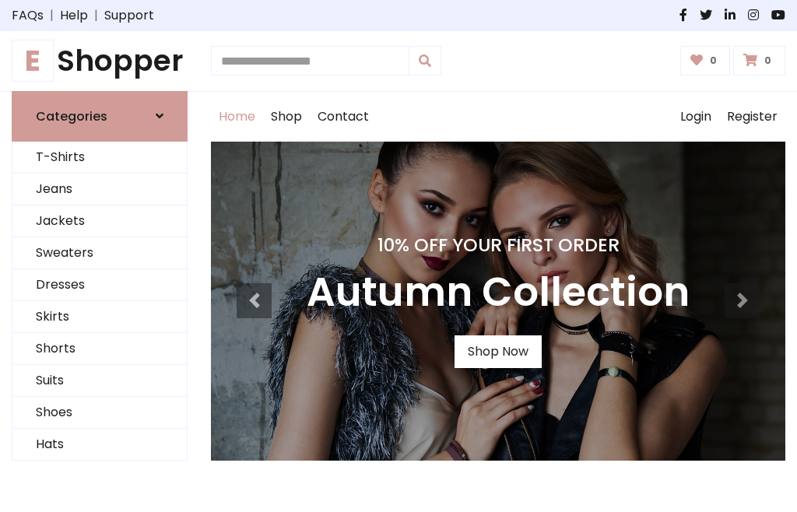  Describe the element at coordinates (100, 61) in the screenshot. I see `a: EShopper` at that location.